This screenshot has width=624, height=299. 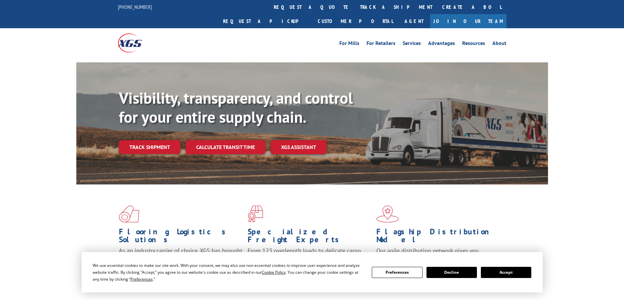 I want to click on h1: Flagship Distribution Model, so click(x=438, y=237).